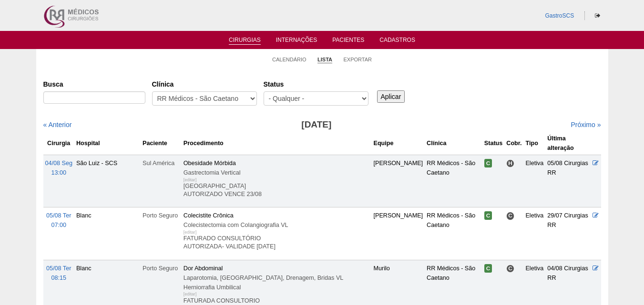 This screenshot has height=305, width=644. What do you see at coordinates (597, 16) in the screenshot?
I see `i: Sair` at bounding box center [597, 16].